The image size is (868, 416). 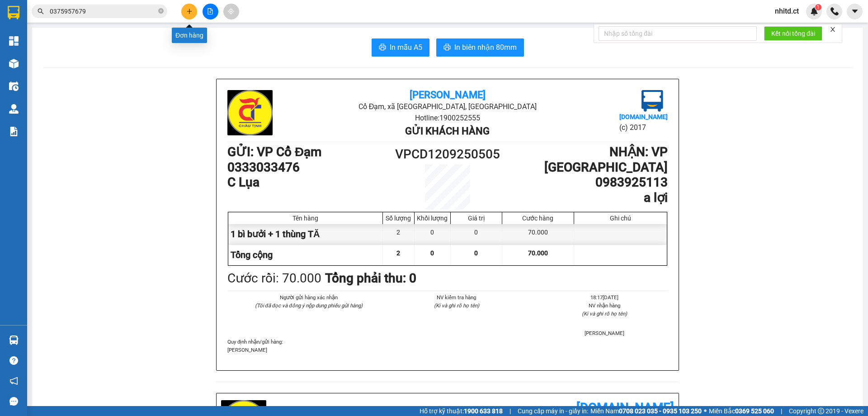 I want to click on strong: 0369 525 060, so click(x=755, y=411).